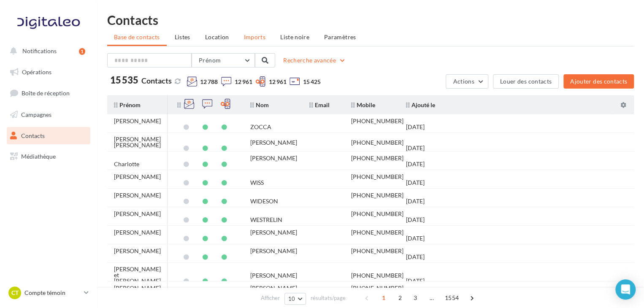 The height and width of the screenshot is (308, 644). Describe the element at coordinates (38, 156) in the screenshot. I see `span: Médiathèque` at that location.